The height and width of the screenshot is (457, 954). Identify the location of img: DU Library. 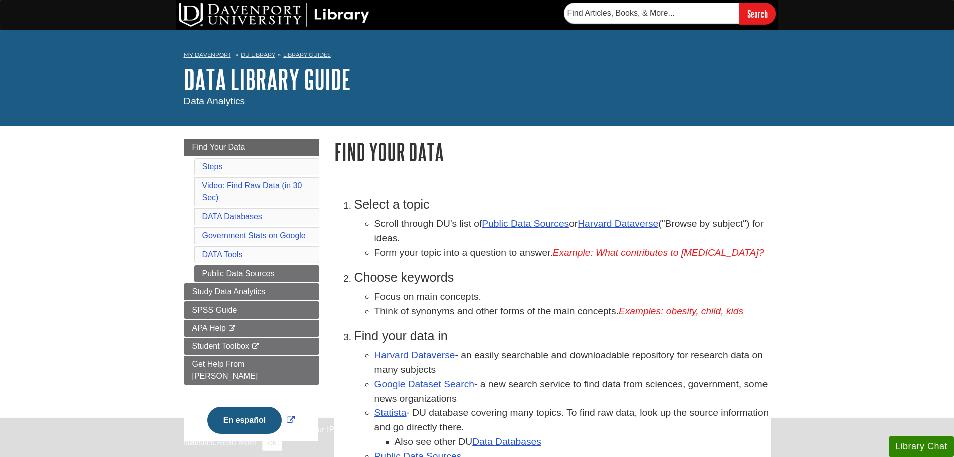
(274, 15).